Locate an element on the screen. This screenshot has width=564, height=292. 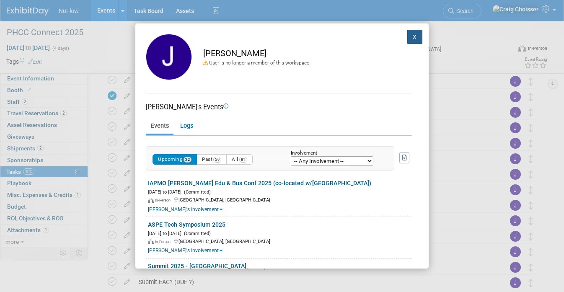
img: Jackie McStocker is located at coordinates (169, 57).